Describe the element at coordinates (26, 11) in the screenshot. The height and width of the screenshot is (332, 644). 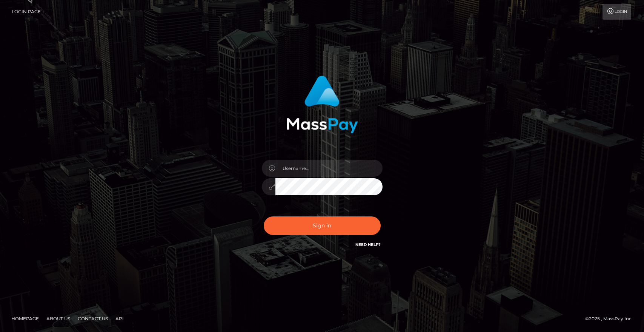
I see `a: Login Page` at that location.